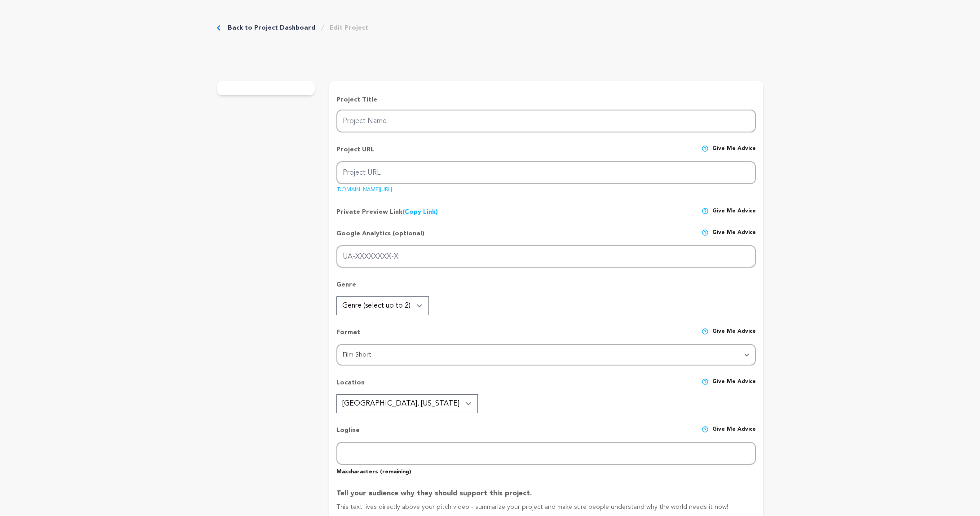  I want to click on p: Google Analytics (optional), so click(381, 237).